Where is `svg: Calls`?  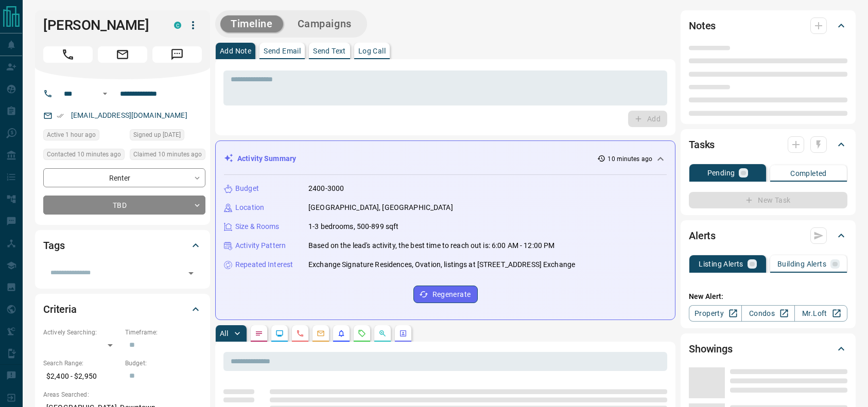 svg: Calls is located at coordinates (300, 333).